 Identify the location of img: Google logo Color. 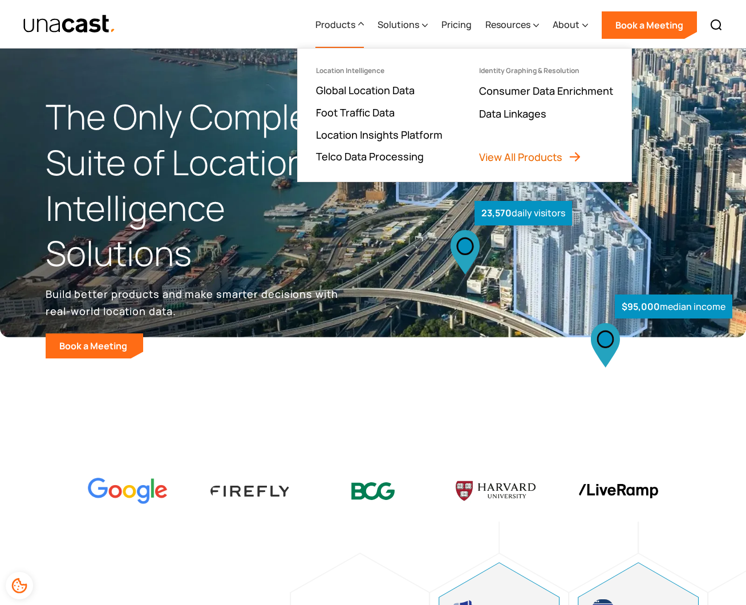
(128, 491).